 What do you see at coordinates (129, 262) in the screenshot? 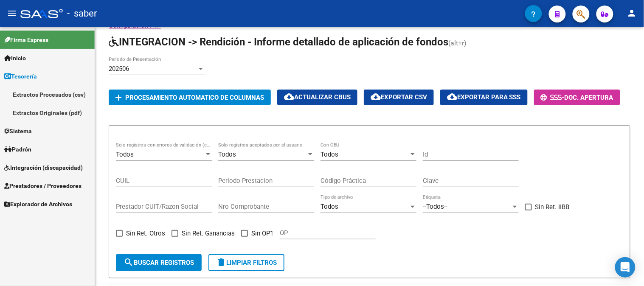
I see `mat-icon: search` at bounding box center [129, 262].